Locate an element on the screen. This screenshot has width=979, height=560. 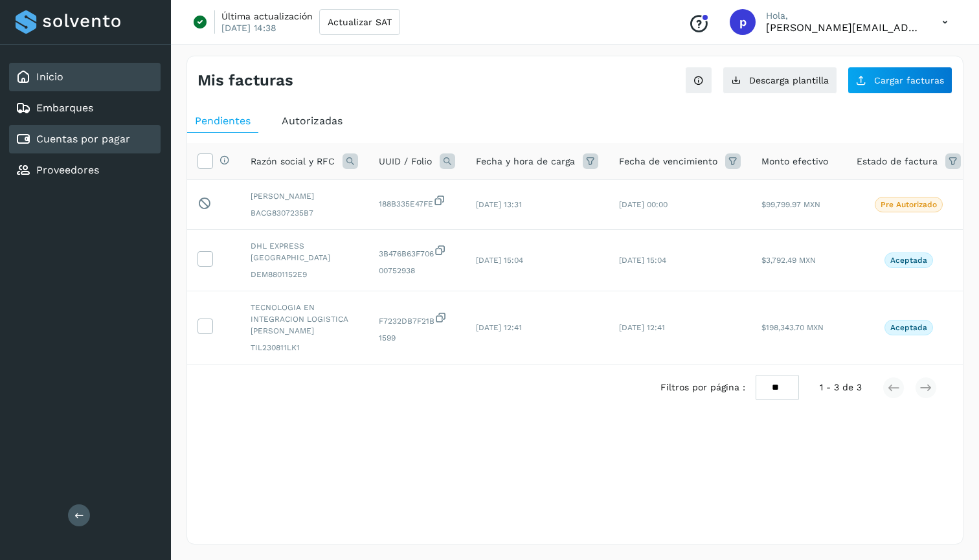
a: Embarques is located at coordinates (65, 107).